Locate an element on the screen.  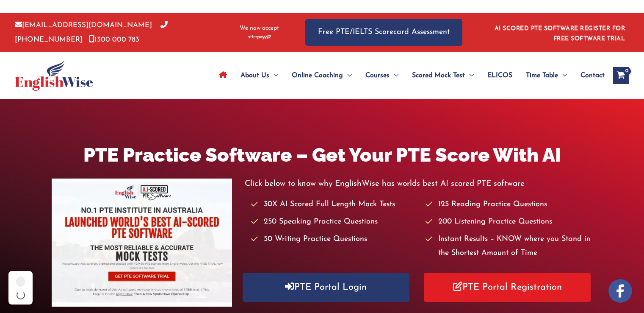
a: Online CoachingMenu Toggle is located at coordinates (322, 75).